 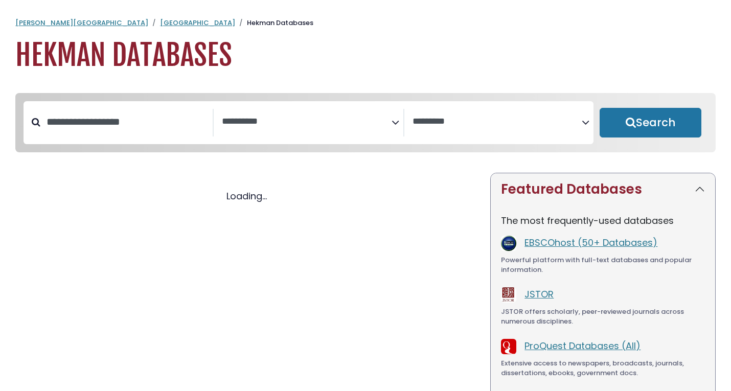 What do you see at coordinates (274, 23) in the screenshot?
I see `li: Hekman Databases` at bounding box center [274, 23].